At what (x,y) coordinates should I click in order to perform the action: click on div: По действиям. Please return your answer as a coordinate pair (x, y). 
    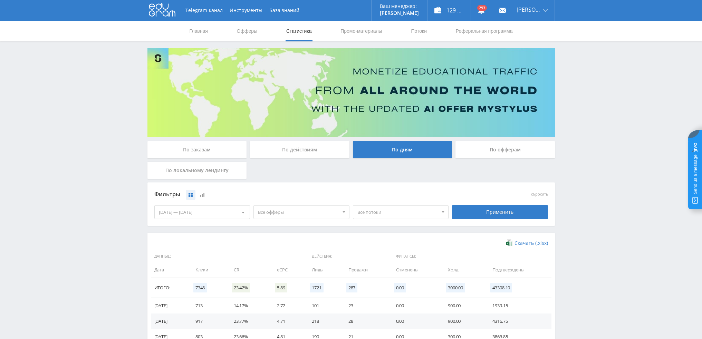
    Looking at the image, I should click on (300, 150).